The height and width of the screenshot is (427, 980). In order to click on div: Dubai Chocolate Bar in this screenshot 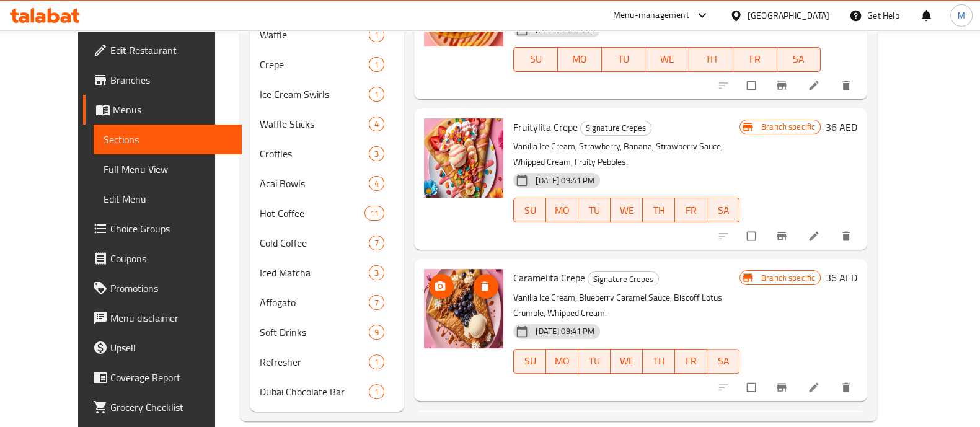, I will do `click(314, 392)`.